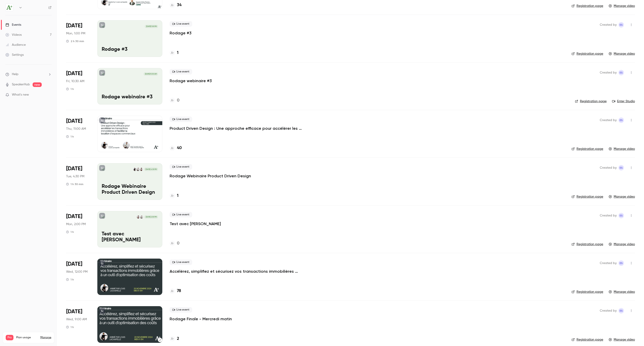  I want to click on p: Rodage Finale - Mercredi matin, so click(200, 319).